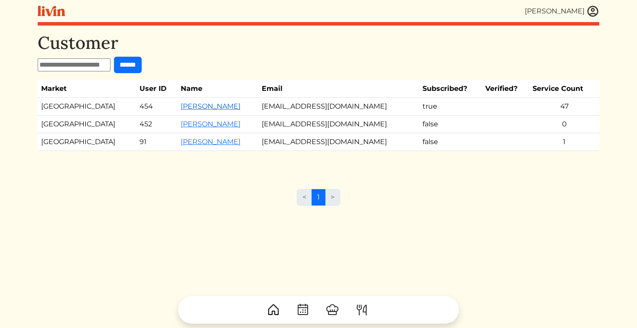 The width and height of the screenshot is (637, 328). I want to click on td: 47, so click(564, 107).